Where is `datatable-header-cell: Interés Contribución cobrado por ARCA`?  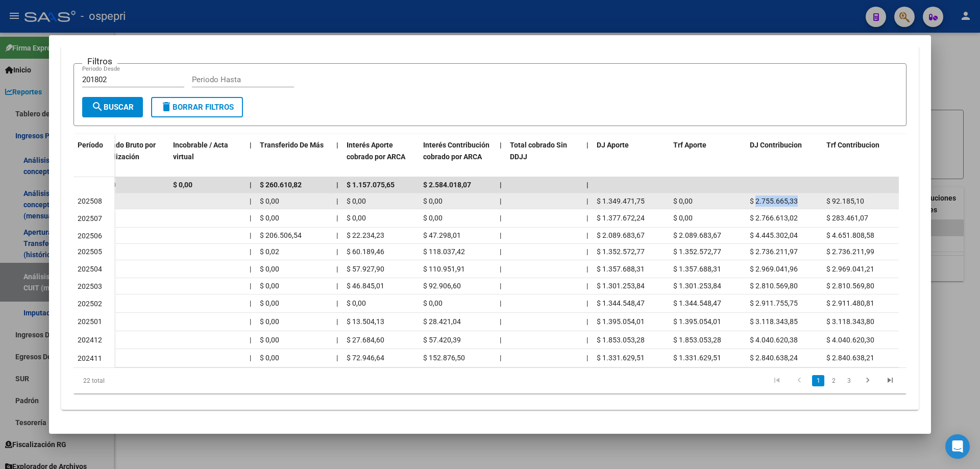
datatable-header-cell: Interés Contribución cobrado por ARCA is located at coordinates (457, 156).